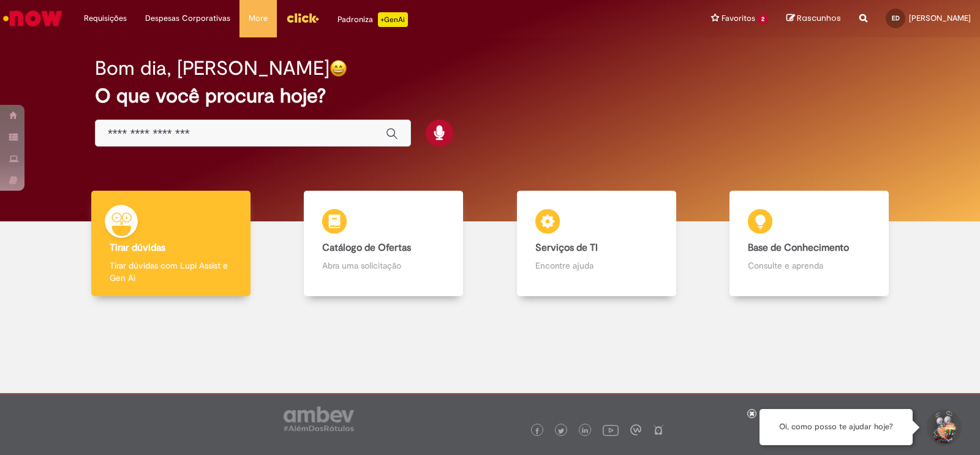  What do you see at coordinates (636, 430) in the screenshot?
I see `img: logo_footer_workplace.png` at bounding box center [636, 430].